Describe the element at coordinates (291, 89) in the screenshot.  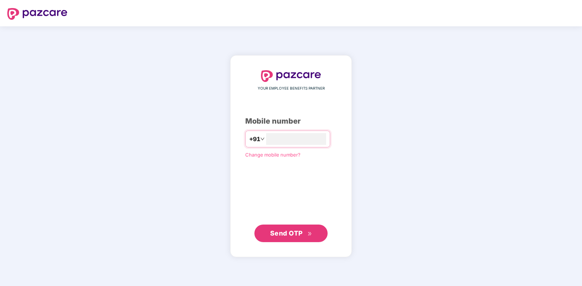
I see `span: YOUR EMPLOYEE BENEFITS PARTNER` at that location.